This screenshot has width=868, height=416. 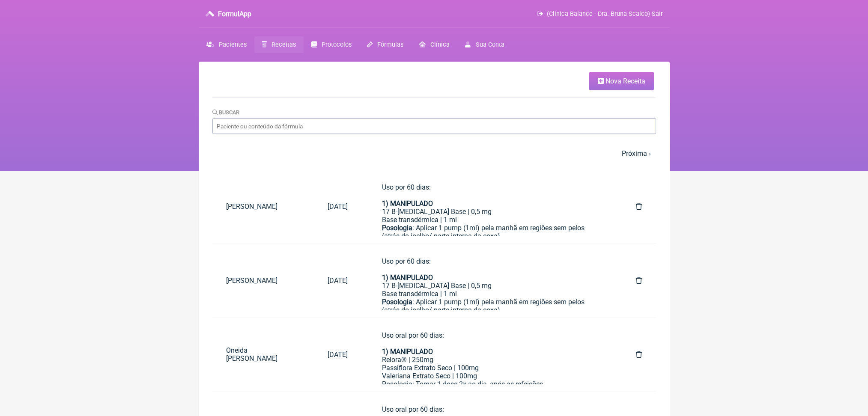 I want to click on span: Clínica, so click(x=440, y=45).